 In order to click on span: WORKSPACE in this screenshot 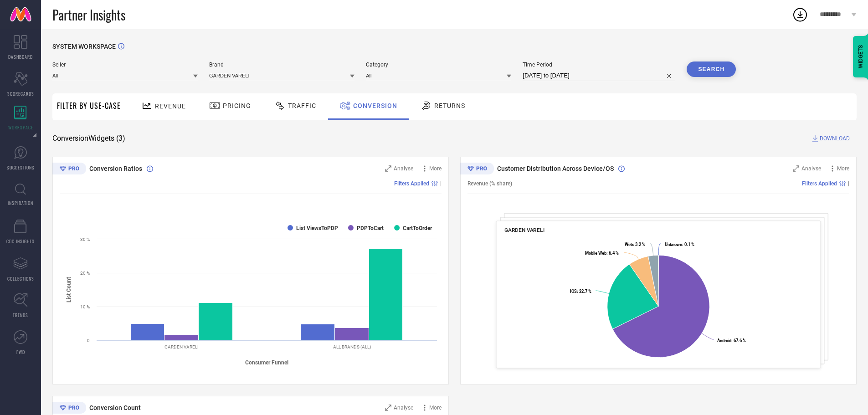, I will do `click(20, 127)`.